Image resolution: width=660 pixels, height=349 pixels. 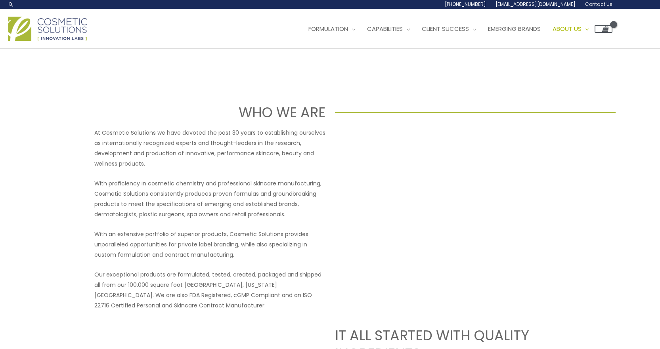 What do you see at coordinates (445, 29) in the screenshot?
I see `span: Client Success` at bounding box center [445, 29].